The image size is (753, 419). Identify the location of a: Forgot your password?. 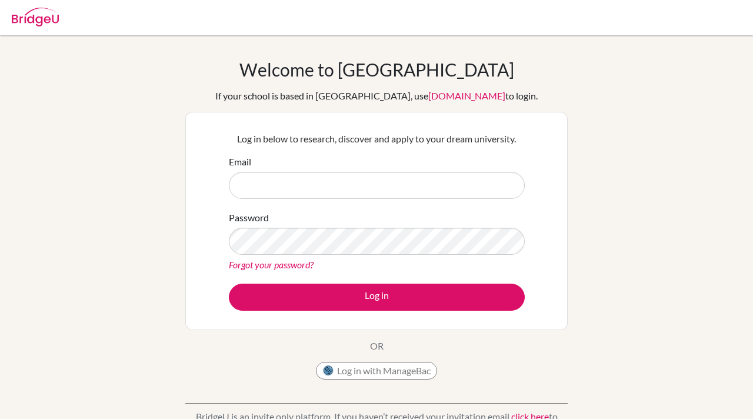
(271, 264).